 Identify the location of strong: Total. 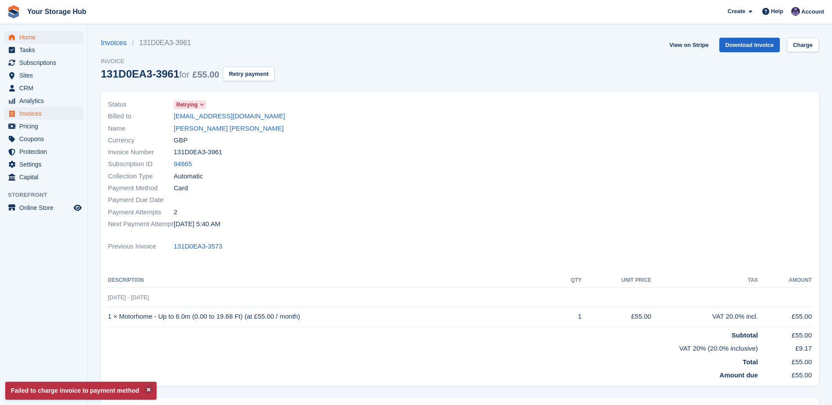
(750, 362).